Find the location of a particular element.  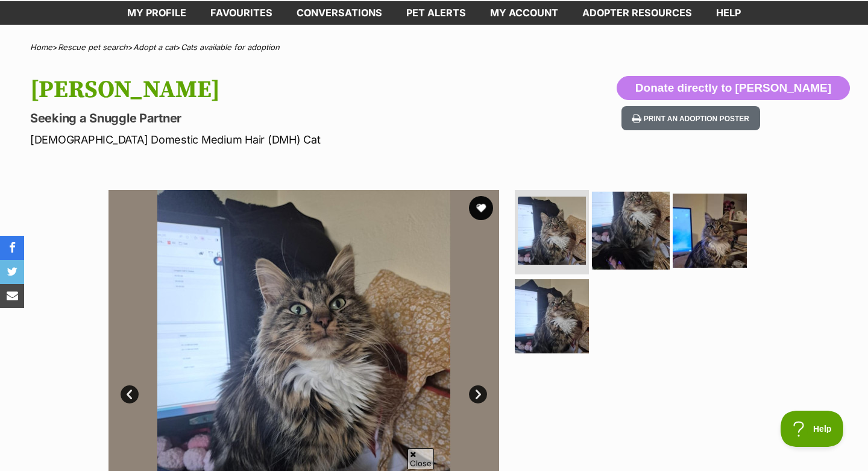

a: Adopter resources is located at coordinates (637, 12).